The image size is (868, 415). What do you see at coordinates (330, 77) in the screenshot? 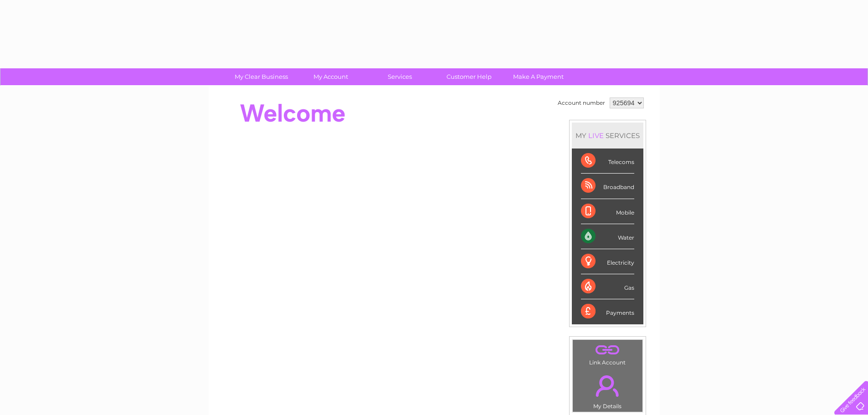
I see `a: My Account` at bounding box center [330, 77].